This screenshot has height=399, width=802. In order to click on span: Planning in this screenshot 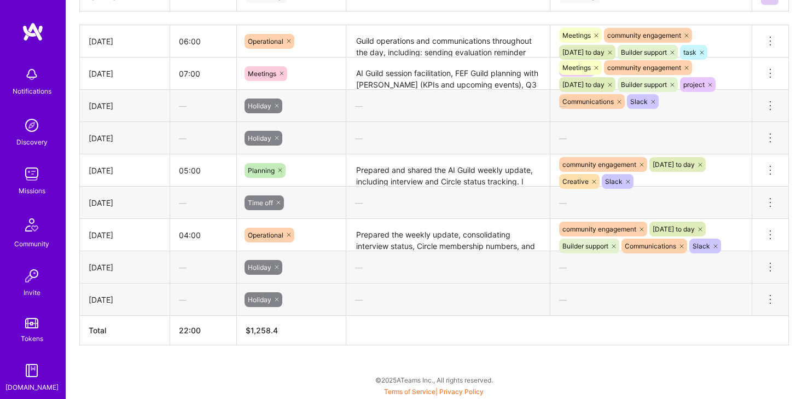, I will do `click(261, 170)`.